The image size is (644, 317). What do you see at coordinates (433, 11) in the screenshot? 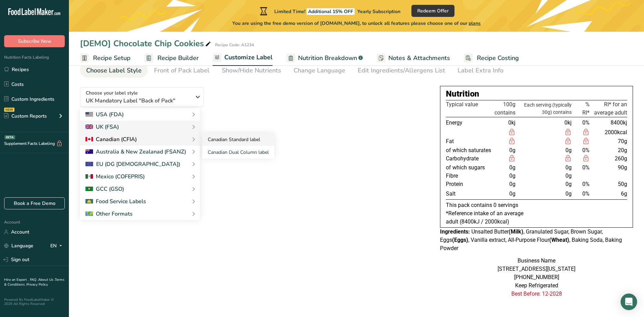
I see `button: Redeem Offer` at bounding box center [433, 11].